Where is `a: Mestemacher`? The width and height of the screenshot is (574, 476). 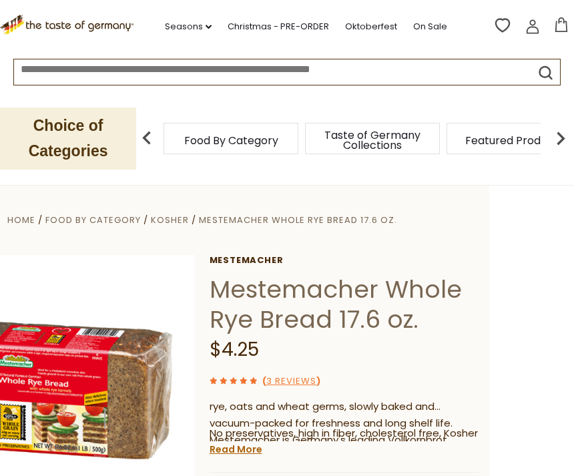
a: Mestemacher is located at coordinates (344, 260).